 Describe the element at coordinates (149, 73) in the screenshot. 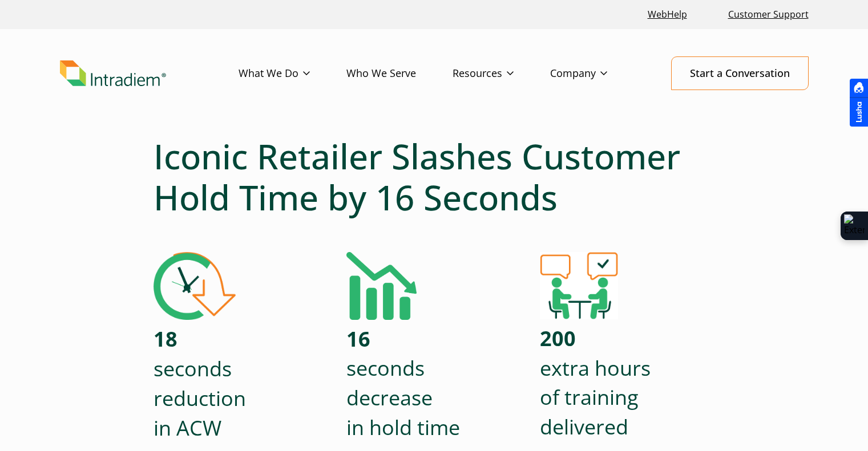

I see `a: Link to homepage of Intradiem` at that location.